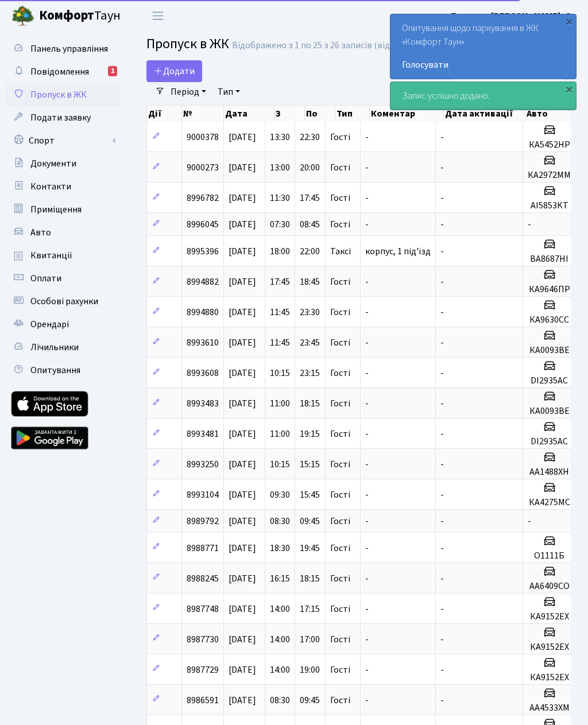  I want to click on span: 15:15, so click(310, 465).